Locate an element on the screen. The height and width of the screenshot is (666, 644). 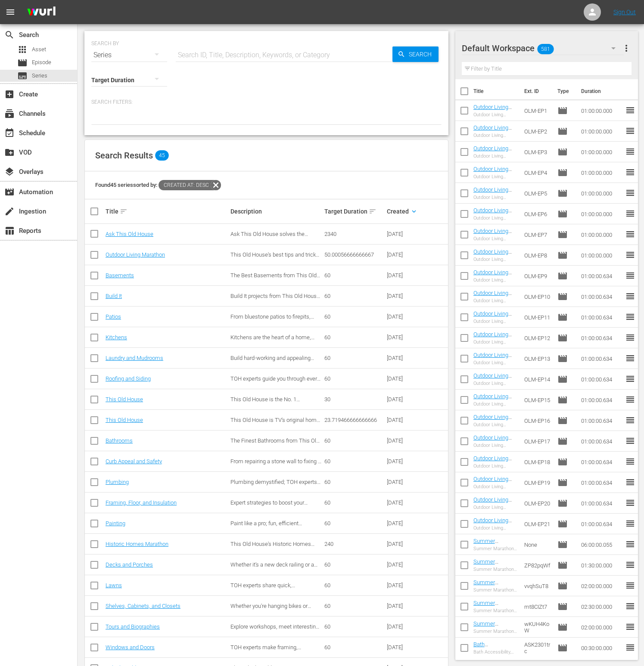
div: Outdoor Living Marathon Episode 20 is located at coordinates (495, 507).